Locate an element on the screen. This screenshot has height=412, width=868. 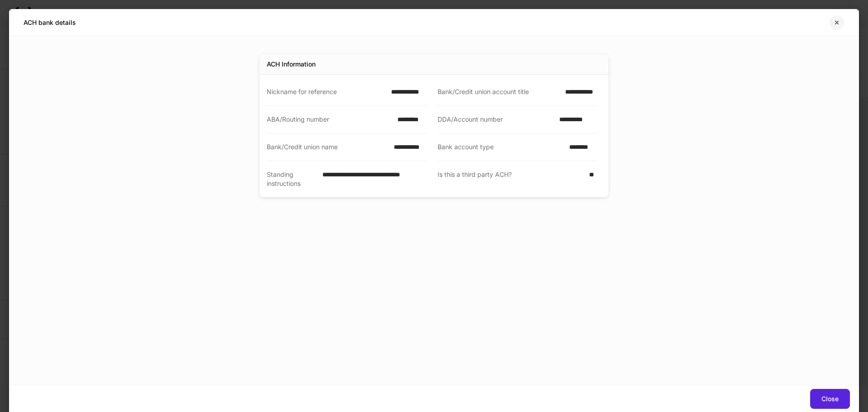
div: ACH Information is located at coordinates (291, 64).